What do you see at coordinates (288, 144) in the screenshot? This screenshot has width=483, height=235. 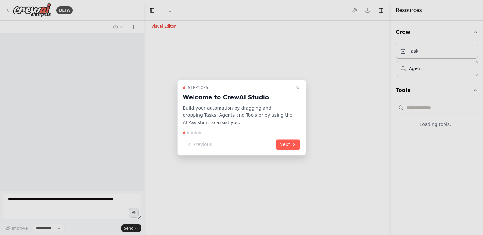 I see `button: Next` at bounding box center [288, 144].